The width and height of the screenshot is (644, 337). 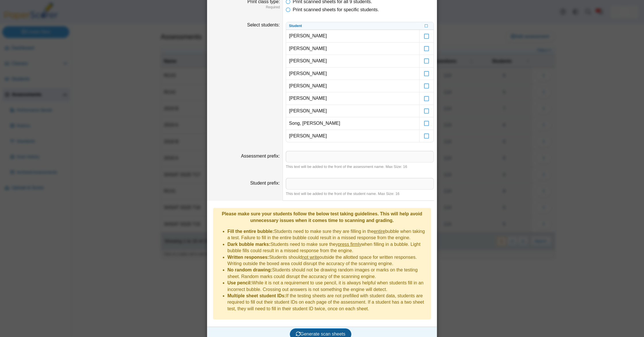 I want to click on u: entire, so click(x=379, y=231).